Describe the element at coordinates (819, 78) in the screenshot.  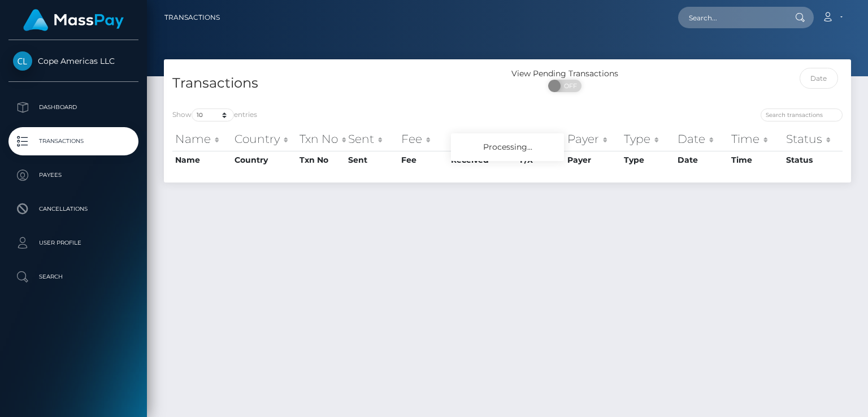
I see `input: Date filter` at that location.